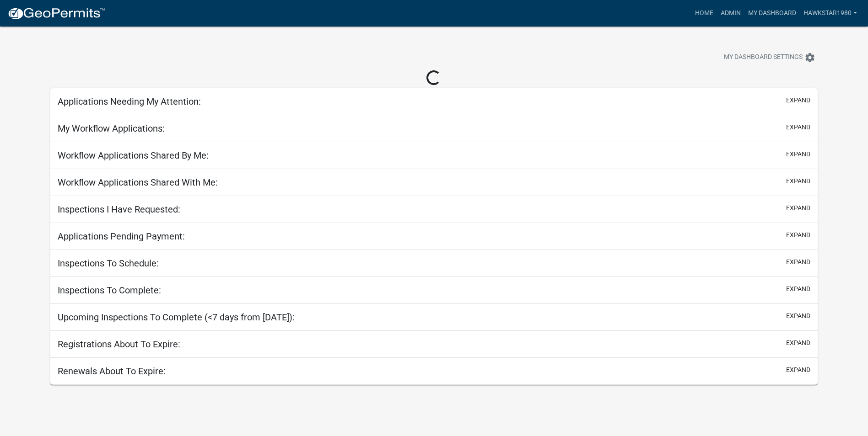 The width and height of the screenshot is (868, 436). I want to click on h5: Inspections To Complete:, so click(110, 290).